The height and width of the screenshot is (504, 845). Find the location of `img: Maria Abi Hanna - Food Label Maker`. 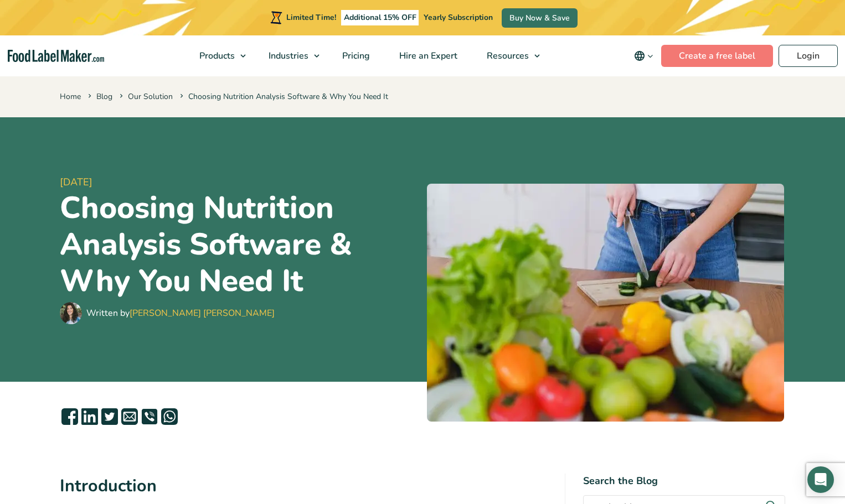

img: Maria Abi Hanna - Food Label Maker is located at coordinates (71, 313).